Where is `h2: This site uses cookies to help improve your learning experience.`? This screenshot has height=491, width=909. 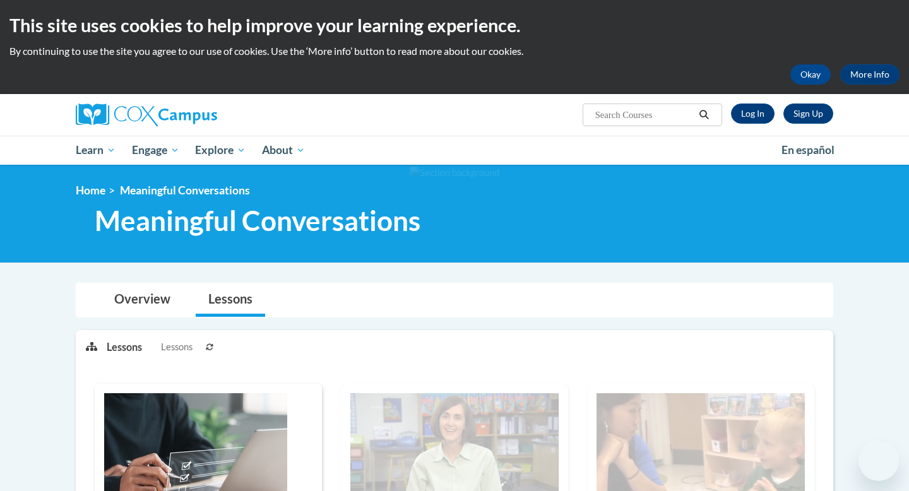
h2: This site uses cookies to help improve your learning experience. is located at coordinates (454, 25).